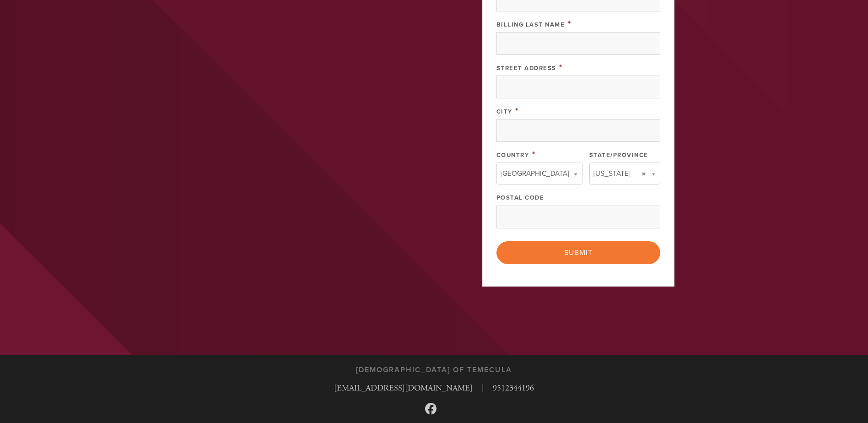  Describe the element at coordinates (520, 198) in the screenshot. I see `label: Postal Code` at that location.